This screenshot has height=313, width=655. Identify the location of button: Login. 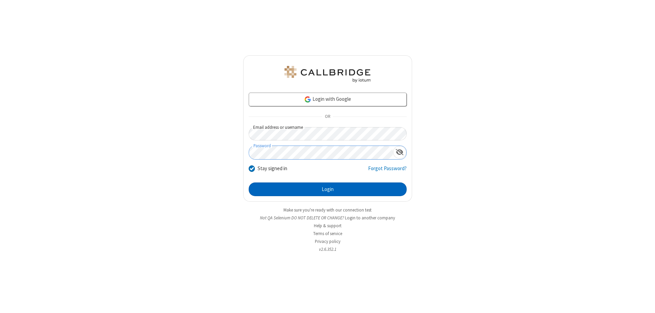
(328, 189).